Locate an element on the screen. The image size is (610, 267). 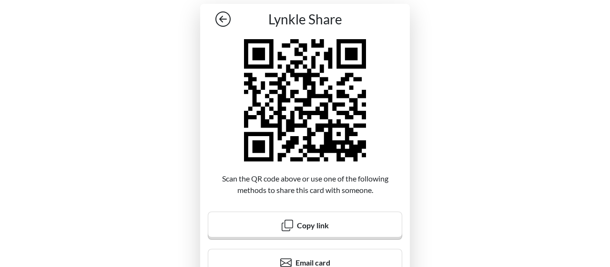
p: Scan the QR code above or use one of the following methods to share this card with someone. is located at coordinates (305, 178).